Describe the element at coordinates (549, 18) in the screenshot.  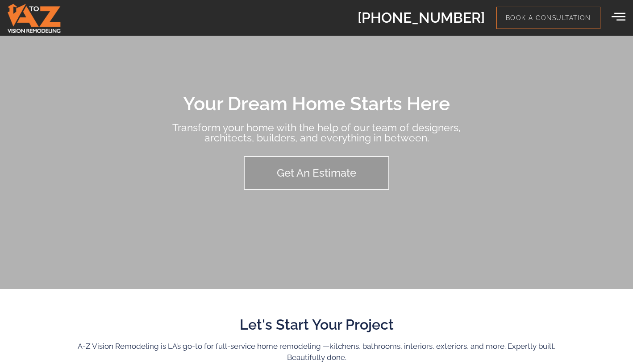
I see `span: Book a Consultation` at that location.